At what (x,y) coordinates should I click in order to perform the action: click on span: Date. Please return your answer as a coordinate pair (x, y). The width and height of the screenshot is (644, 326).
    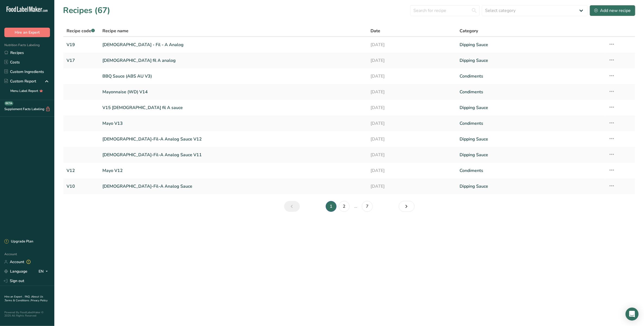
    Looking at the image, I should click on (375, 31).